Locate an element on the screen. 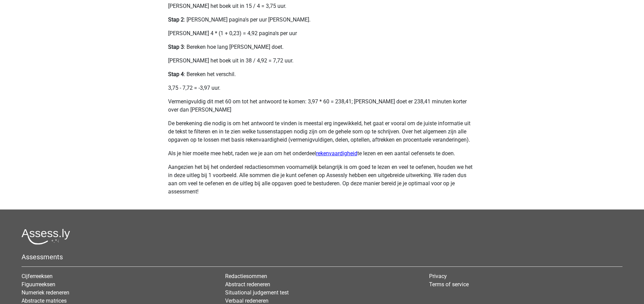 The height and width of the screenshot is (304, 644). a: Terms of service is located at coordinates (449, 284).